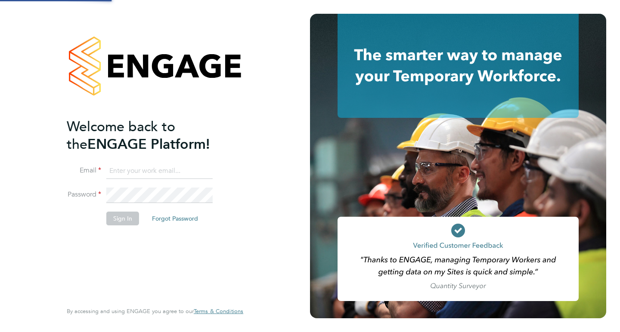 The height and width of the screenshot is (332, 620). Describe the element at coordinates (84, 195) in the screenshot. I see `label: Password` at that location.